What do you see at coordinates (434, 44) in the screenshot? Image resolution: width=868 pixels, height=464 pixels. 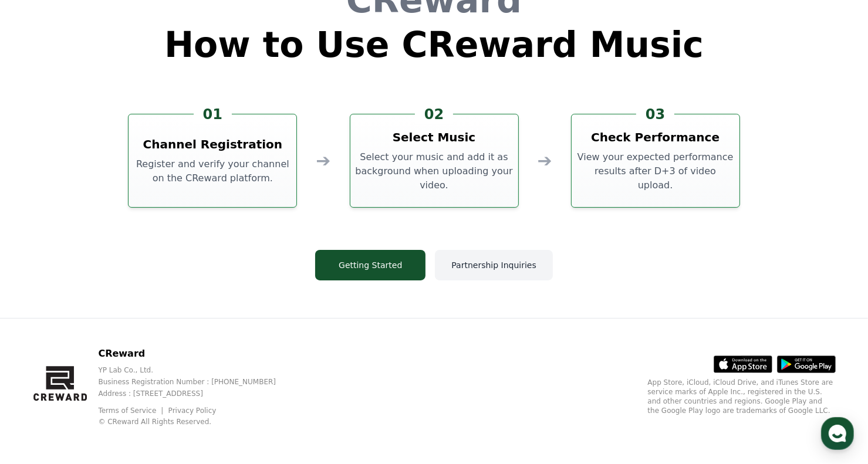 I see `h1: How to Use CReward Music` at bounding box center [434, 44].